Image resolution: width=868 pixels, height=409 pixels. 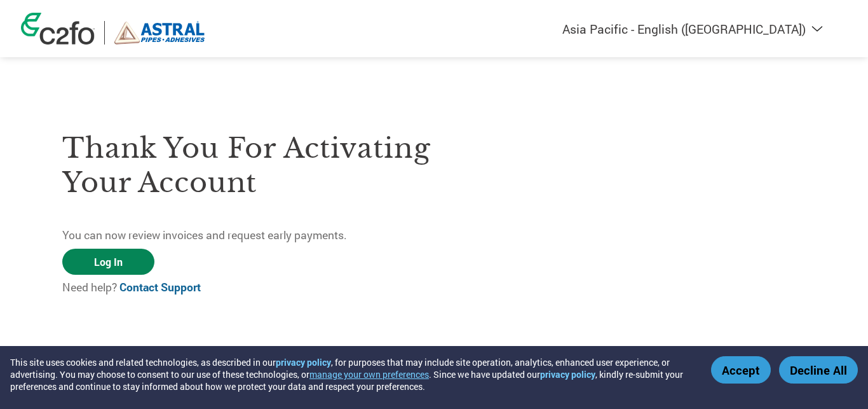 What do you see at coordinates (160, 33) in the screenshot?
I see `img: Astral` at bounding box center [160, 33].